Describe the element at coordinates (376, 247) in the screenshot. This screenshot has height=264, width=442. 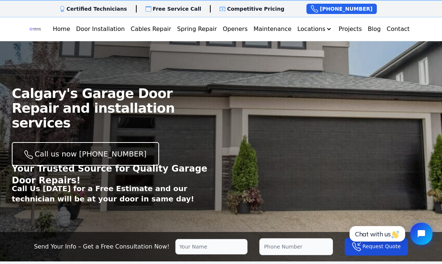
I see `button: Request Quote` at that location.